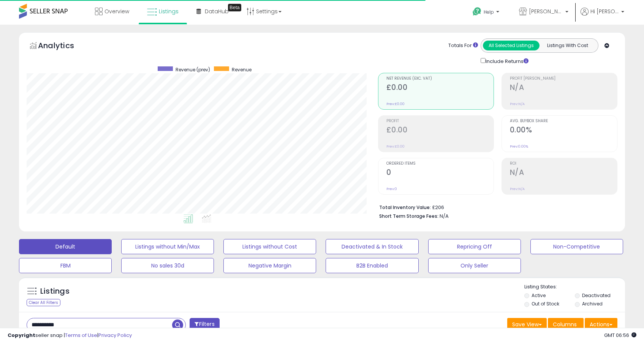 This screenshot has width=644, height=343. What do you see at coordinates (63, 46) in the screenshot?
I see `h5: Analytics` at bounding box center [63, 46].